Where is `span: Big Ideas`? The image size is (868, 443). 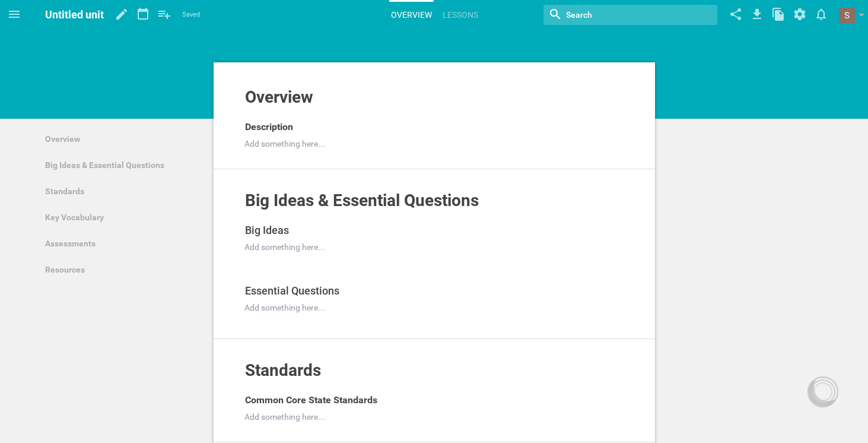
span: Big Ideas is located at coordinates (267, 230).